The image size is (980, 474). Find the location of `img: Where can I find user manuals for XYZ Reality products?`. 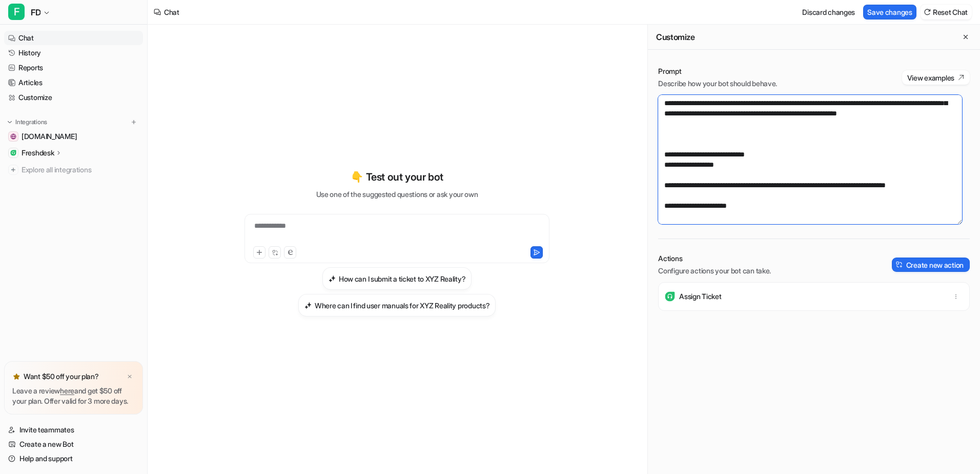

img: Where can I find user manuals for XYZ Reality products? is located at coordinates (308, 305).